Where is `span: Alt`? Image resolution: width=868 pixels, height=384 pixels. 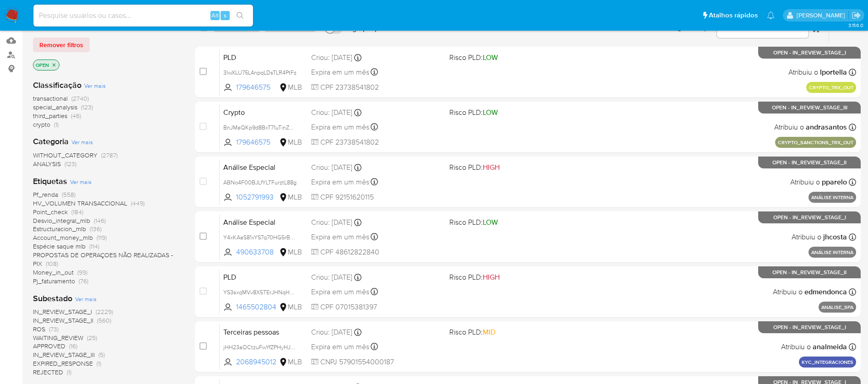 span: Alt is located at coordinates (215, 15).